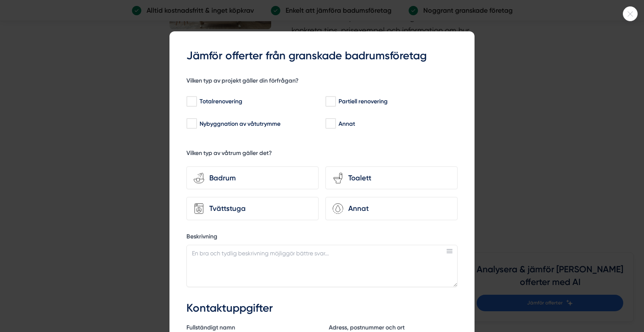  What do you see at coordinates (322, 308) in the screenshot?
I see `h3: Kontaktuppgifter` at bounding box center [322, 308].